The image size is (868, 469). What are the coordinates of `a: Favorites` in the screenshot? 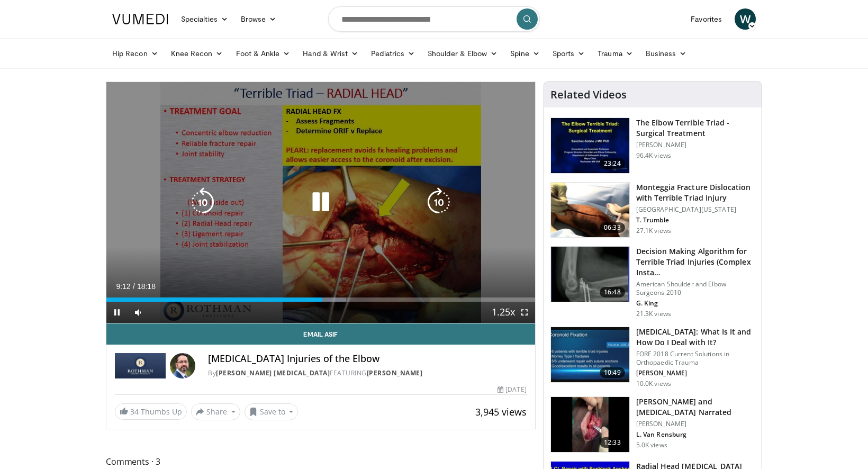 It's located at (706, 19).